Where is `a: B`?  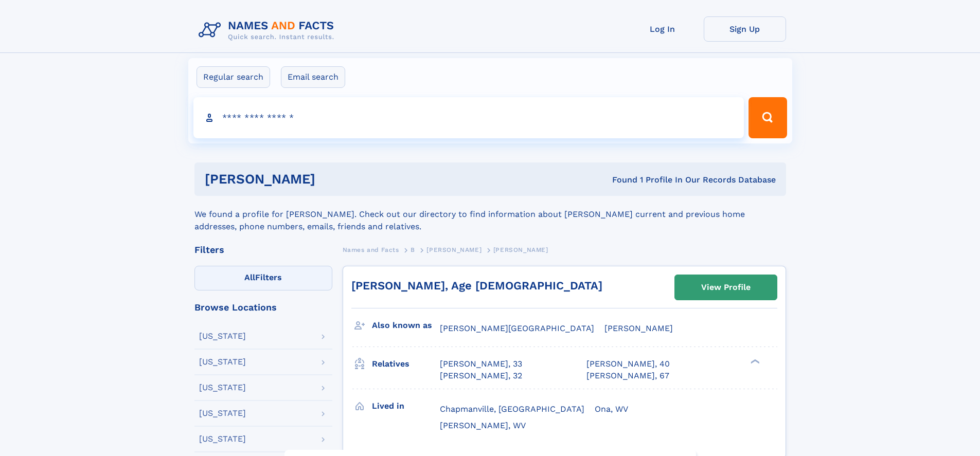
a: B is located at coordinates (413, 249).